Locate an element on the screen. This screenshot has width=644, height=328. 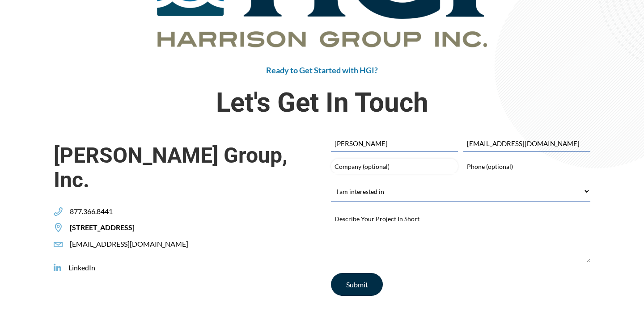
input: Name is located at coordinates (394, 144).